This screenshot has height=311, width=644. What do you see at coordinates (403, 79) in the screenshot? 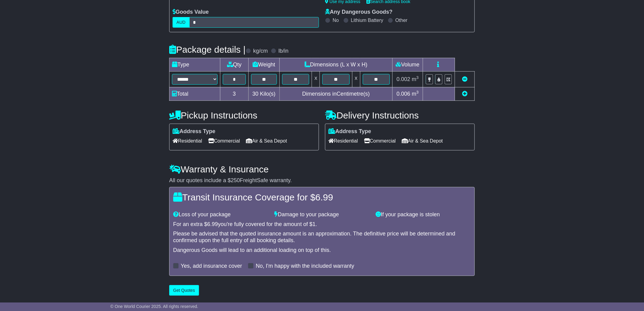
I see `span: 0.002` at bounding box center [403, 79].